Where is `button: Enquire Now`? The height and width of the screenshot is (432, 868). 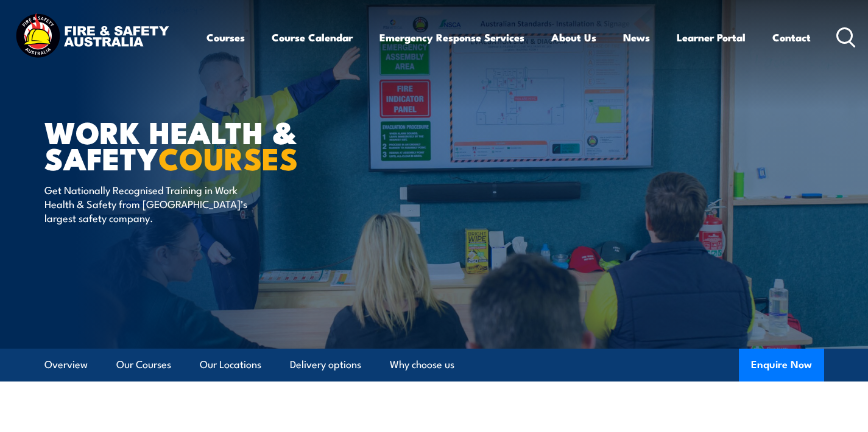 button: Enquire Now is located at coordinates (782, 366).